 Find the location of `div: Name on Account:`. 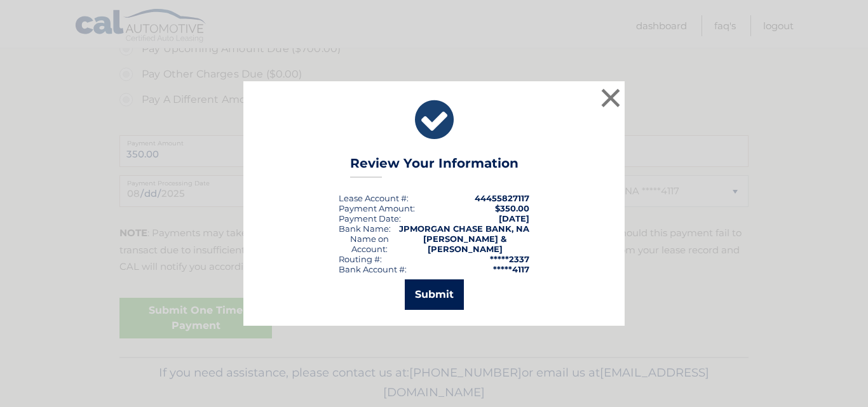

div: Name on Account: is located at coordinates (369, 244).